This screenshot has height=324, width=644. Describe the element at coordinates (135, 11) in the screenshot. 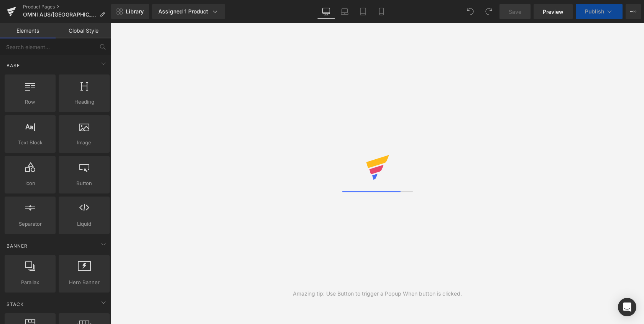

I see `span: Library` at that location.